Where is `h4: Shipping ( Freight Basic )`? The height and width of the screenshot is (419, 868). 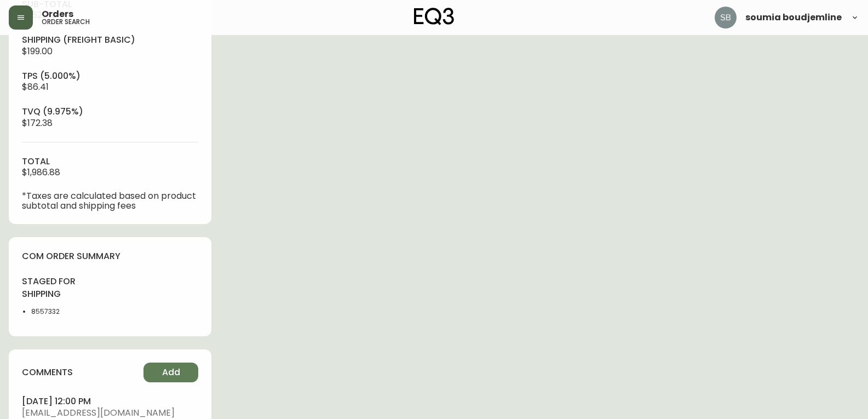 h4: Shipping ( Freight Basic ) is located at coordinates (110, 40).